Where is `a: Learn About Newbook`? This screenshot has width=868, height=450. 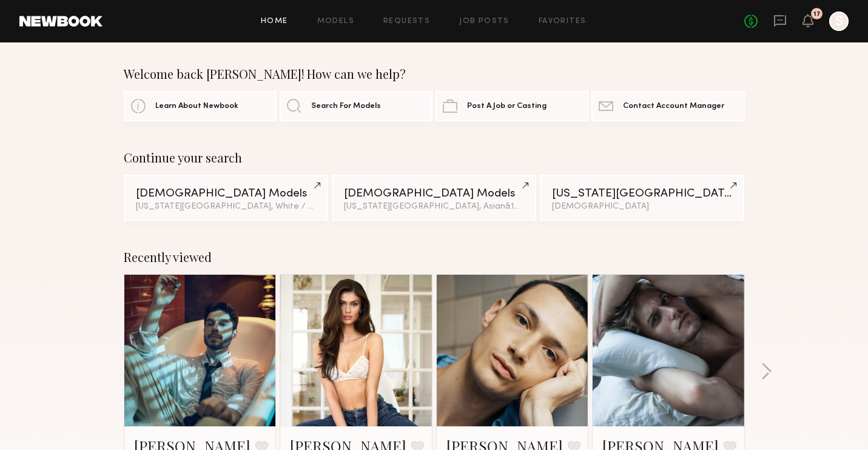
a: Learn About Newbook is located at coordinates (200, 106).